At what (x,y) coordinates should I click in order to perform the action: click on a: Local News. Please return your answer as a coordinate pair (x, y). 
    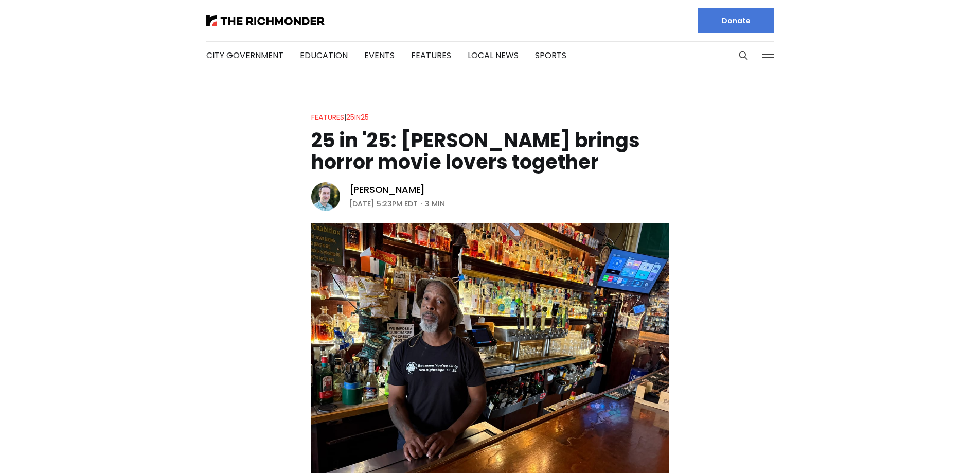
    Looking at the image, I should click on (493, 55).